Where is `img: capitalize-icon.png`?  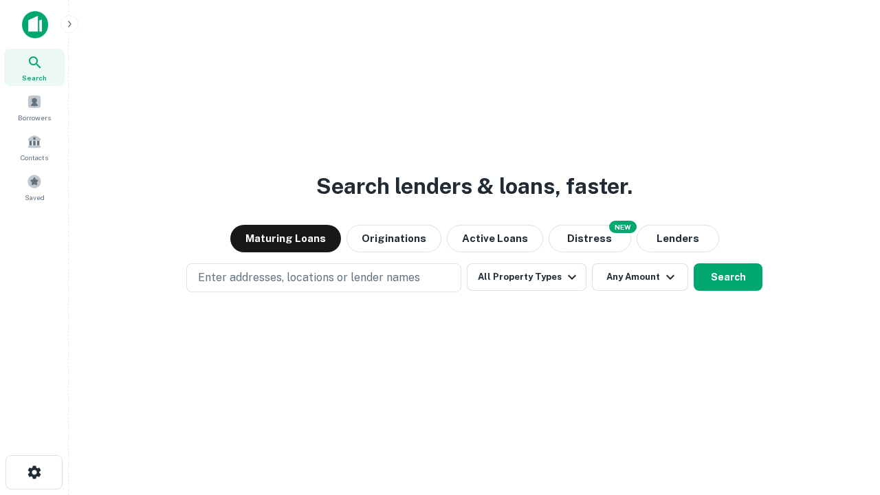 img: capitalize-icon.png is located at coordinates (35, 25).